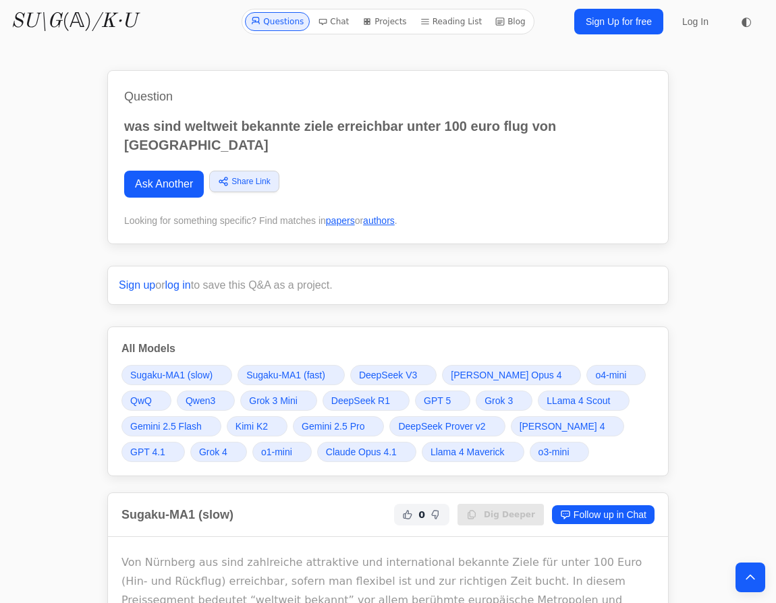 This screenshot has width=776, height=603. What do you see at coordinates (277, 452) in the screenshot?
I see `span: o1-mini` at bounding box center [277, 452].